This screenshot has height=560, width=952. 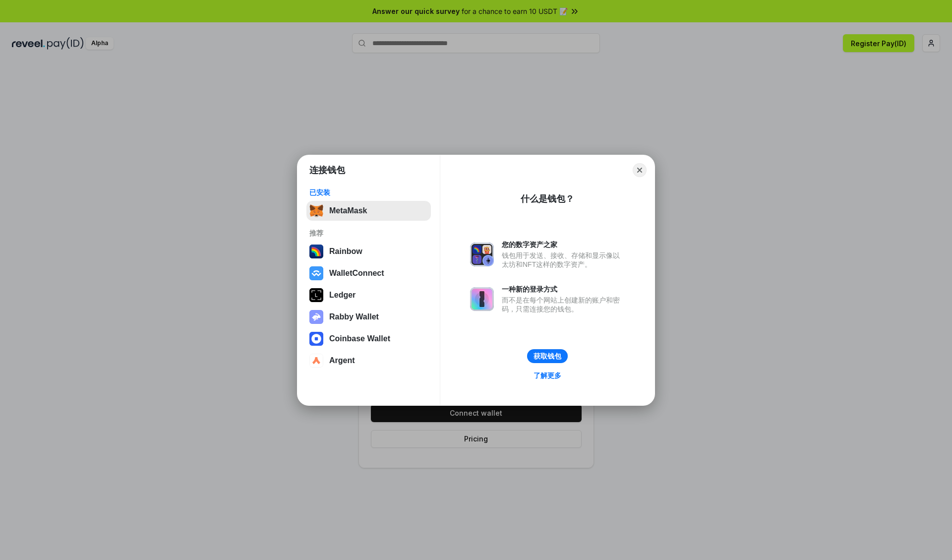 What do you see at coordinates (348, 211) in the screenshot?
I see `div: MetaMask` at bounding box center [348, 211].